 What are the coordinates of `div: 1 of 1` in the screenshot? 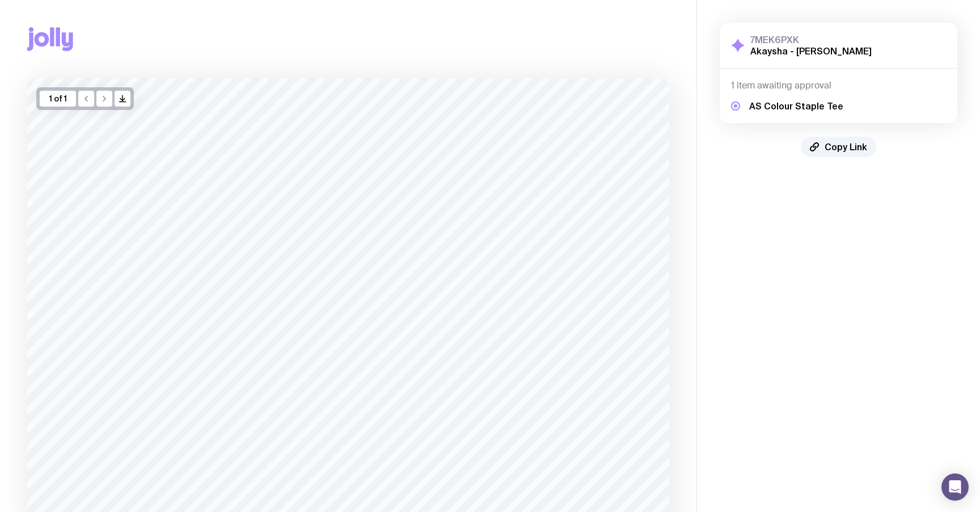 It's located at (58, 99).